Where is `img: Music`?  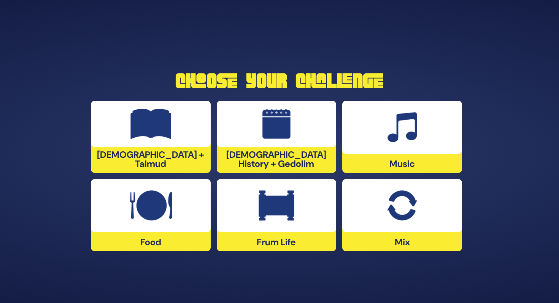
img: Music is located at coordinates (402, 127).